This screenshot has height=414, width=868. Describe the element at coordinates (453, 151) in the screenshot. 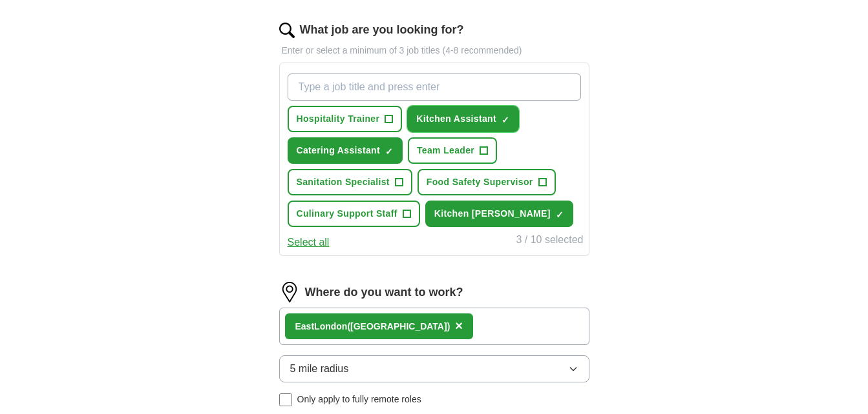

I see `button: Team Leader` at that location.